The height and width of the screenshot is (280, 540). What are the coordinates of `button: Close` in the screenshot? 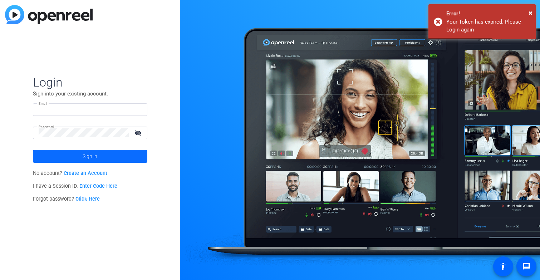 It's located at (530, 13).